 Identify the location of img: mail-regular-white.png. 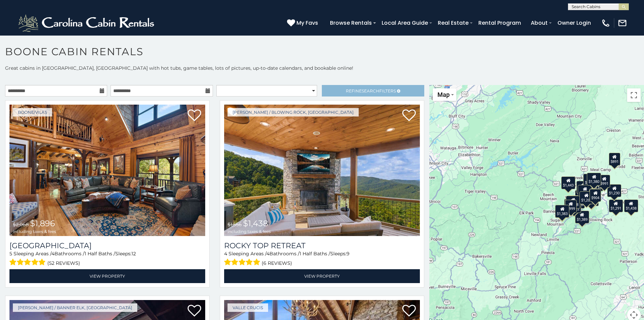
(622, 23).